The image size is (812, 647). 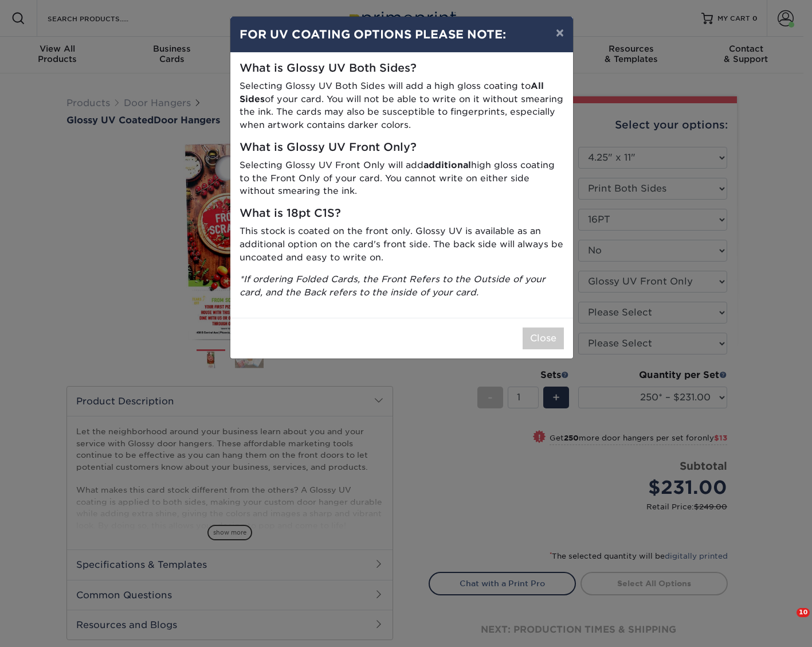 I want to click on h5: What is 18pt C1S?, so click(x=402, y=213).